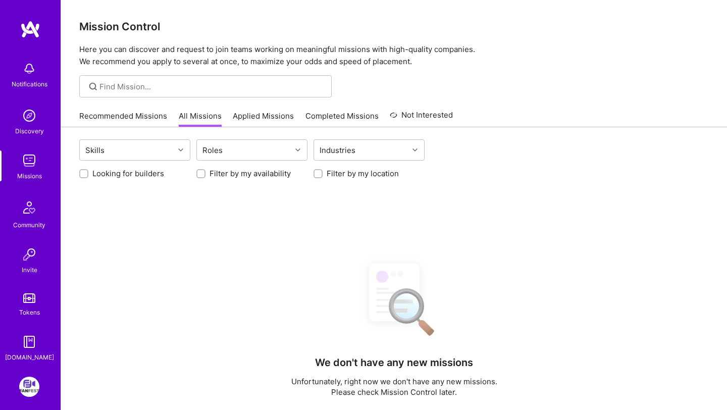 This screenshot has height=410, width=727. What do you see at coordinates (263, 119) in the screenshot?
I see `a: Applied Missions` at bounding box center [263, 119].